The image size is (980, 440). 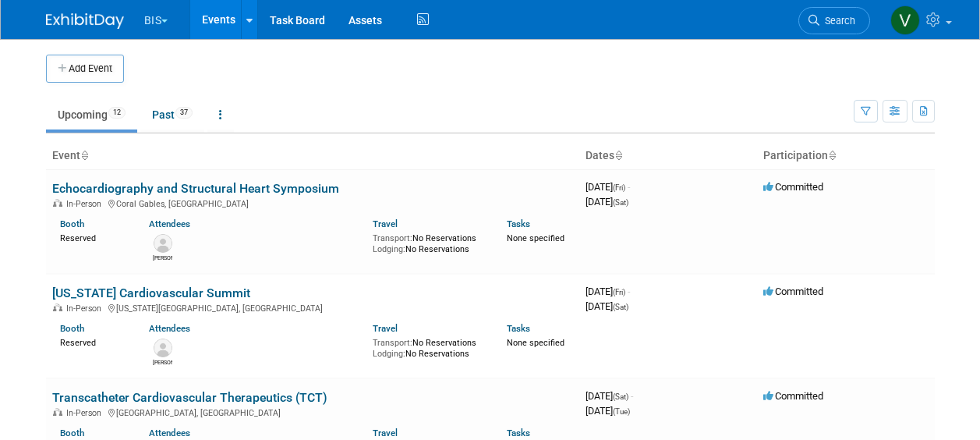 What do you see at coordinates (162, 361) in the screenshot?
I see `div: Kim Herring` at bounding box center [162, 361].